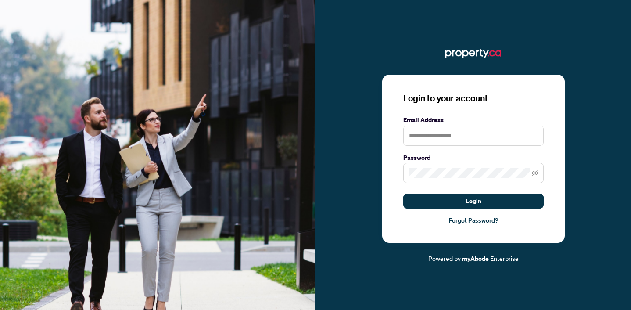 The height and width of the screenshot is (310, 631). I want to click on label: Password, so click(474, 158).